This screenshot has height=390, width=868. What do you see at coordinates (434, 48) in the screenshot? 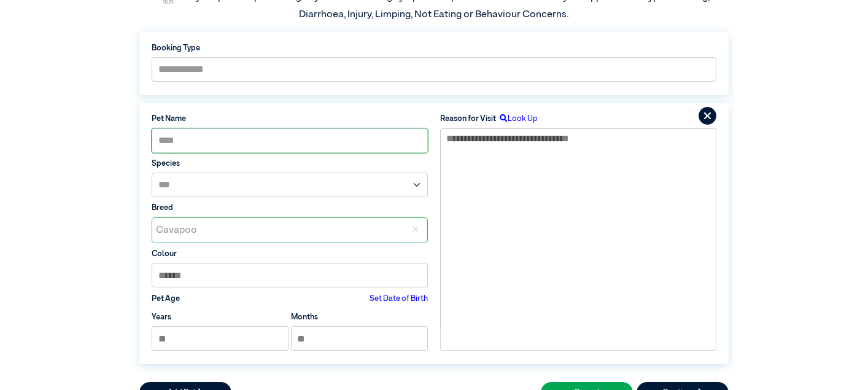
I see `label: Booking Type` at bounding box center [434, 48].